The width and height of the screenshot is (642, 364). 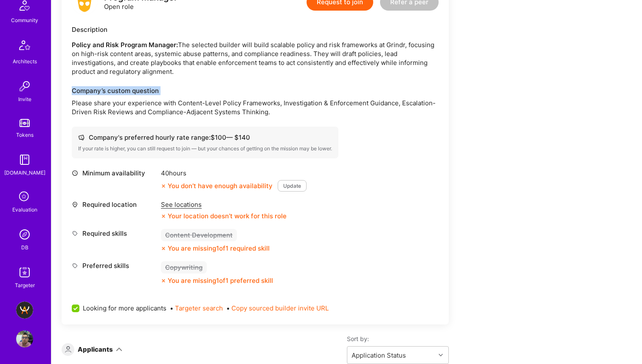 What do you see at coordinates (256, 90) in the screenshot?
I see `div: Company’s custom question` at bounding box center [256, 90].